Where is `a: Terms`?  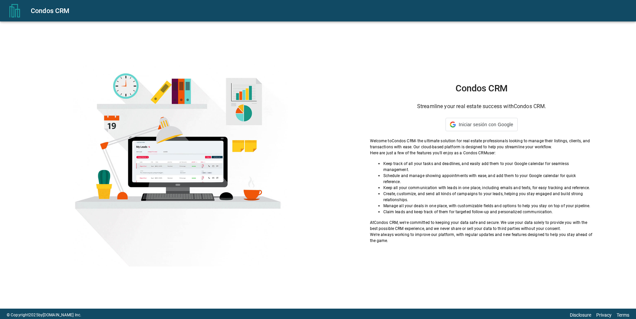 a: Terms is located at coordinates (623, 315).